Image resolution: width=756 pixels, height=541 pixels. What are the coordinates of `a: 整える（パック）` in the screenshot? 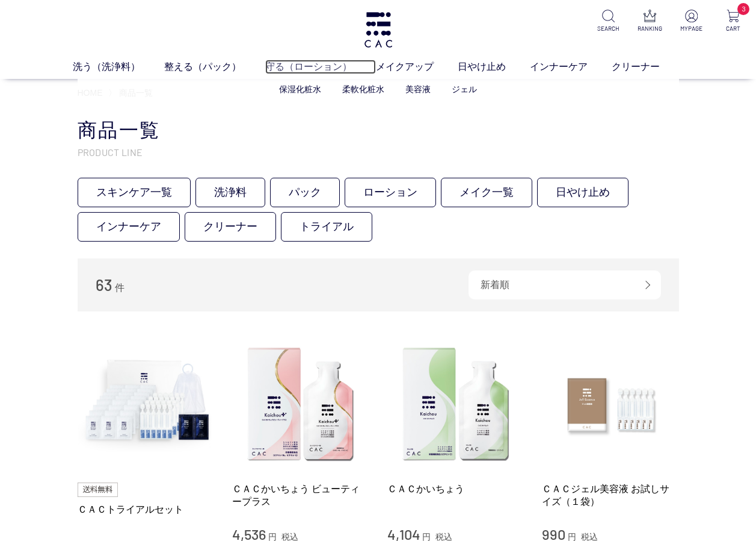 It's located at (215, 67).